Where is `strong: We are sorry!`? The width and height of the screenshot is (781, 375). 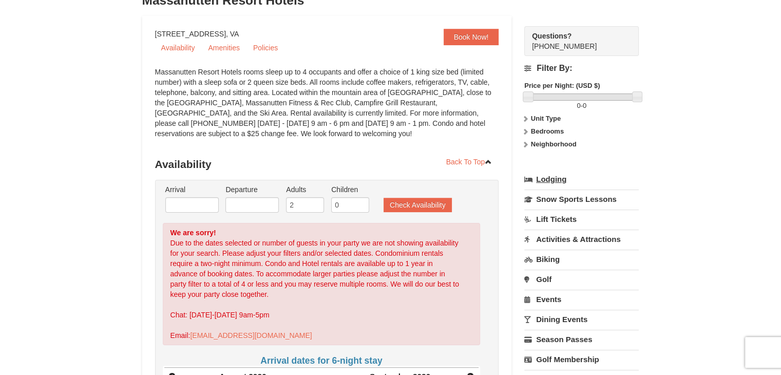 strong: We are sorry! is located at coordinates (193, 233).